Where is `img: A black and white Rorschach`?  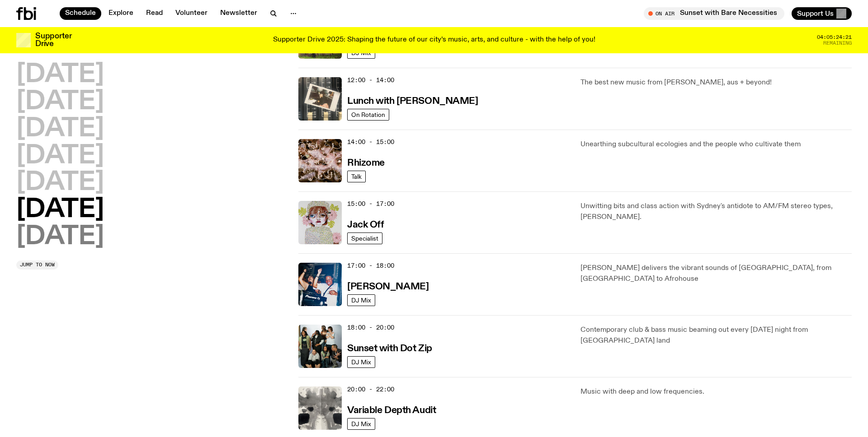
img: A black and white Rorschach is located at coordinates (320, 409).